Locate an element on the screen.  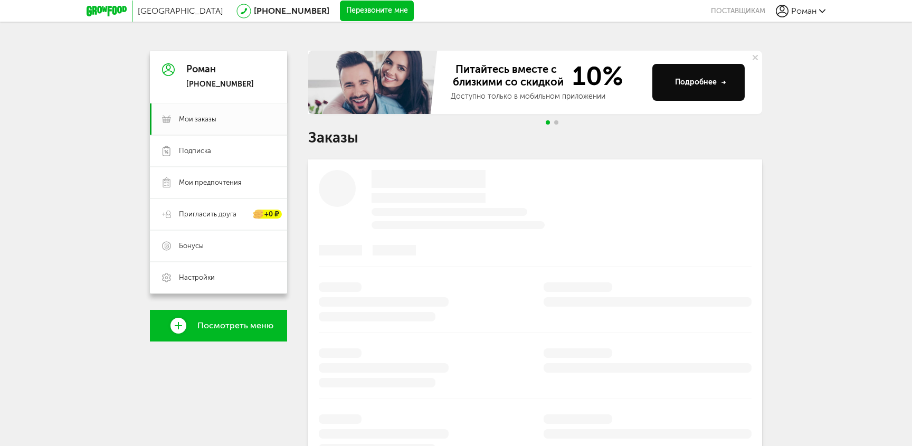
button: Перезвоните мне is located at coordinates (377, 11).